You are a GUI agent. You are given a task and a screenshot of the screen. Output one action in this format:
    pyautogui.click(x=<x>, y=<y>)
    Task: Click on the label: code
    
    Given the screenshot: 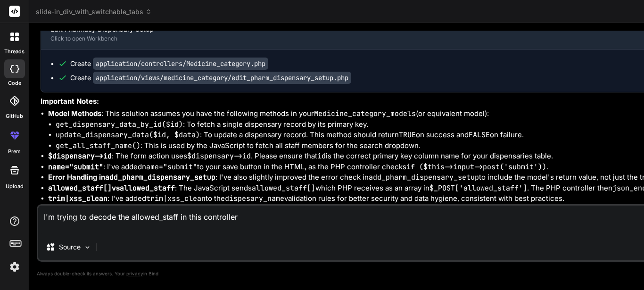 What is the action you would take?
    pyautogui.click(x=15, y=83)
    